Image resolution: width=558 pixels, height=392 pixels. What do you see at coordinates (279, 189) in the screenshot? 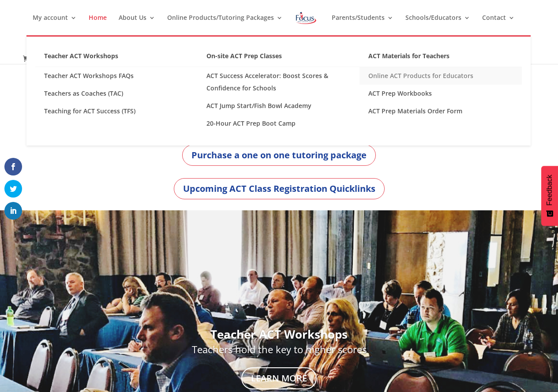
I see `a: Upcoming ACT Class Registration Quicklinks` at bounding box center [279, 189].